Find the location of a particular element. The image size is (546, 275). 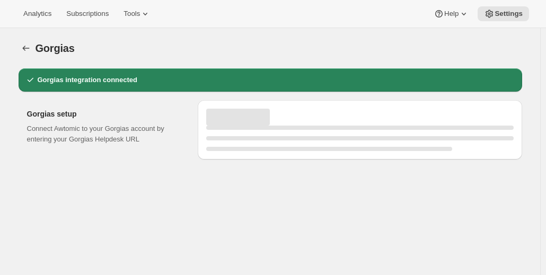

h2: Gorgias setup is located at coordinates (104, 114).